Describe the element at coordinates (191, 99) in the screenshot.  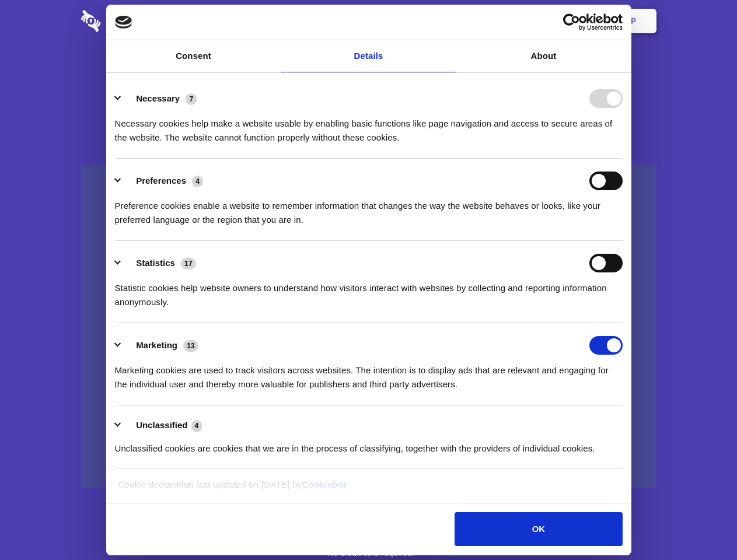
I see `span: 7` at that location.